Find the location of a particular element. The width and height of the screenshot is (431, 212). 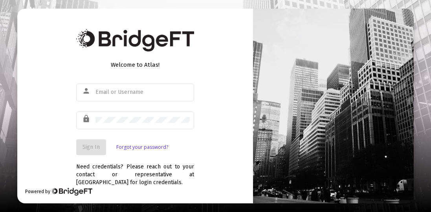

div: Powered by is located at coordinates (58, 192).